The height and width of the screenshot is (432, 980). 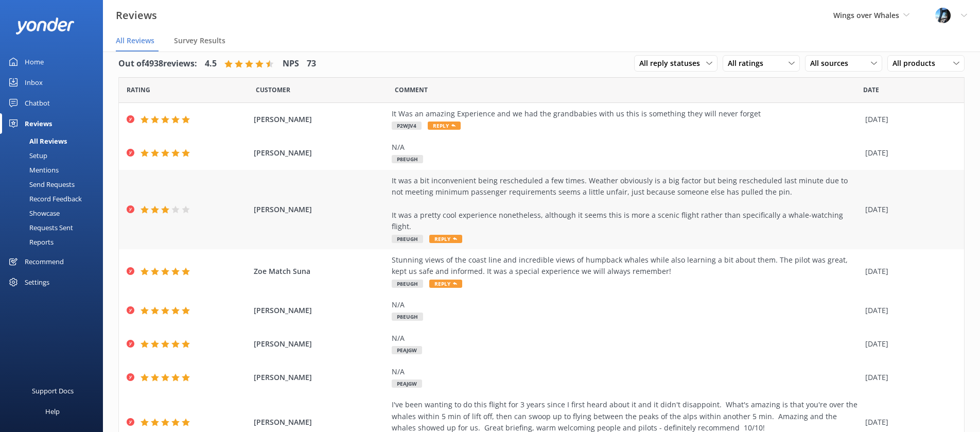 I want to click on h4: Out of 4938 reviews:, so click(x=158, y=64).